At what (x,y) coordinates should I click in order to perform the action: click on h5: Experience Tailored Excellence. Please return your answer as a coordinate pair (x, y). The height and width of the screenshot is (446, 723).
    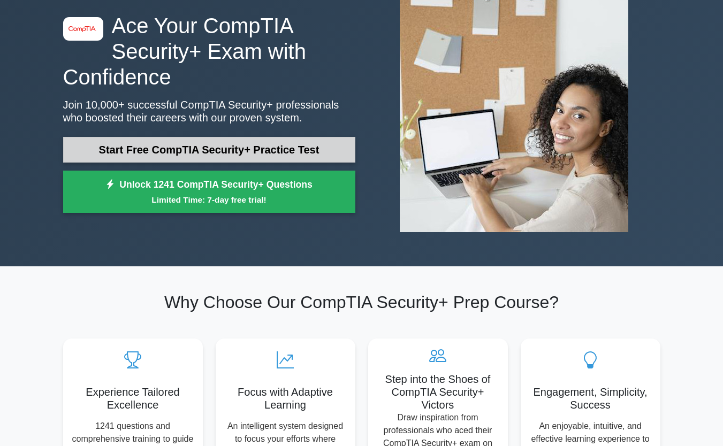
    Looking at the image, I should click on (133, 399).